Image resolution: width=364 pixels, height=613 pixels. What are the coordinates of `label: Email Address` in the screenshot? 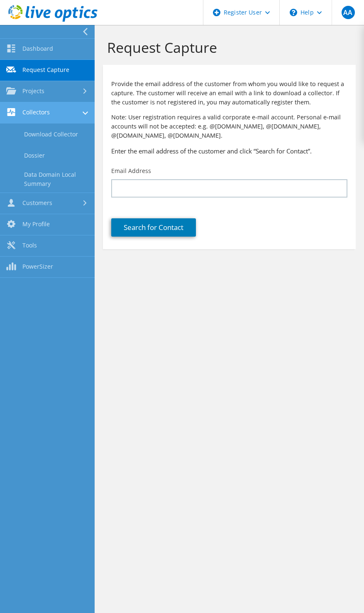 It's located at (131, 171).